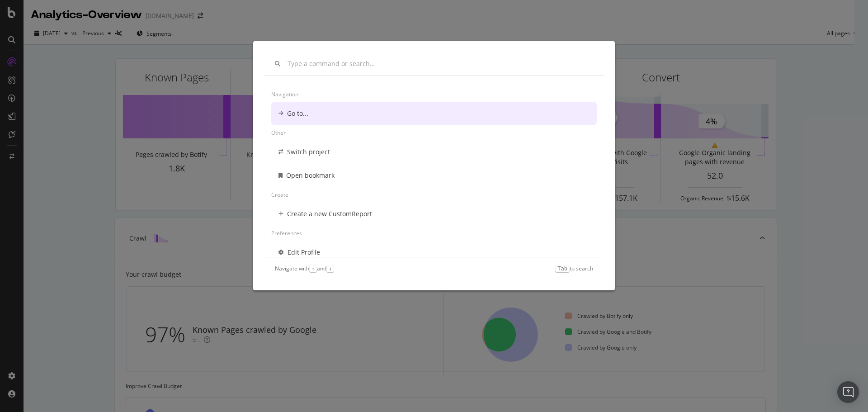  What do you see at coordinates (434, 233) in the screenshot?
I see `div: Preferences` at bounding box center [434, 233].